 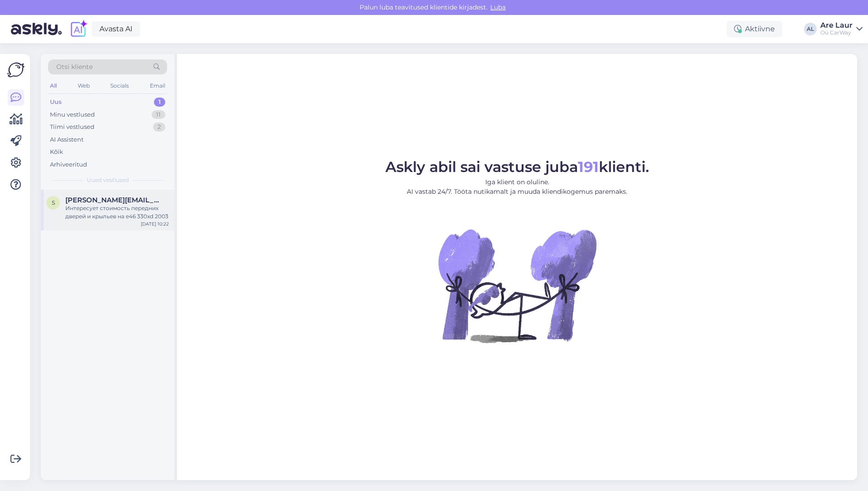 What do you see at coordinates (72, 115) in the screenshot?
I see `div: Minu vestlused` at bounding box center [72, 115].